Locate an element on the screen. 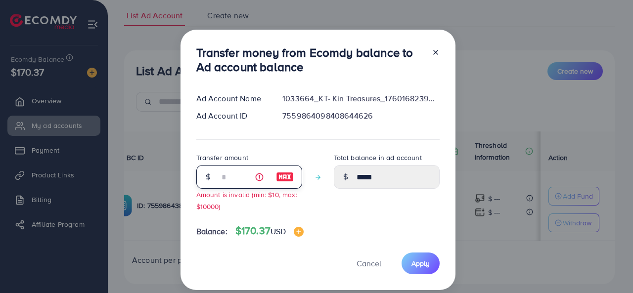 This screenshot has height=293, width=633. span: USD is located at coordinates (278, 232).